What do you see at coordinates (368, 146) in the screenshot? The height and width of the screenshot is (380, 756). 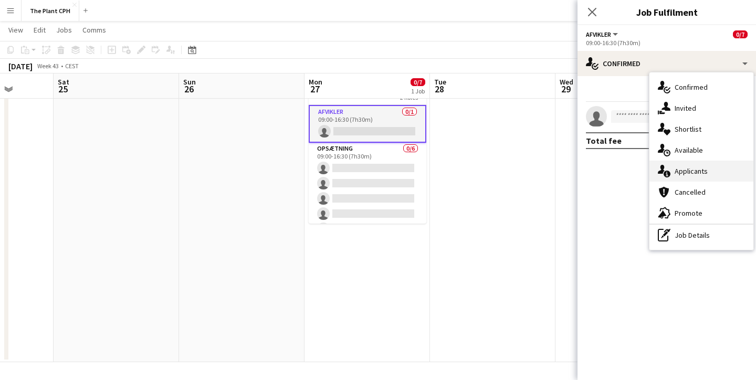 I see `div: 09:00-16:30 (7h30m)0/7FactorNova opsætning2 RolesAfvikler0/109:00-16:30 (7h30m) Opsætning0/609:00...` at bounding box center [368, 146].